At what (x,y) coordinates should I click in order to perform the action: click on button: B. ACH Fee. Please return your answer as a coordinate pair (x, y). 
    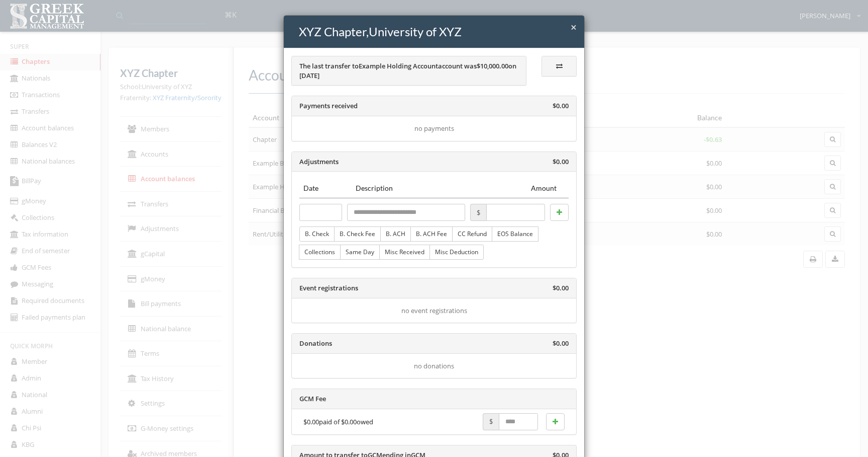
    Looking at the image, I should click on (432, 234).